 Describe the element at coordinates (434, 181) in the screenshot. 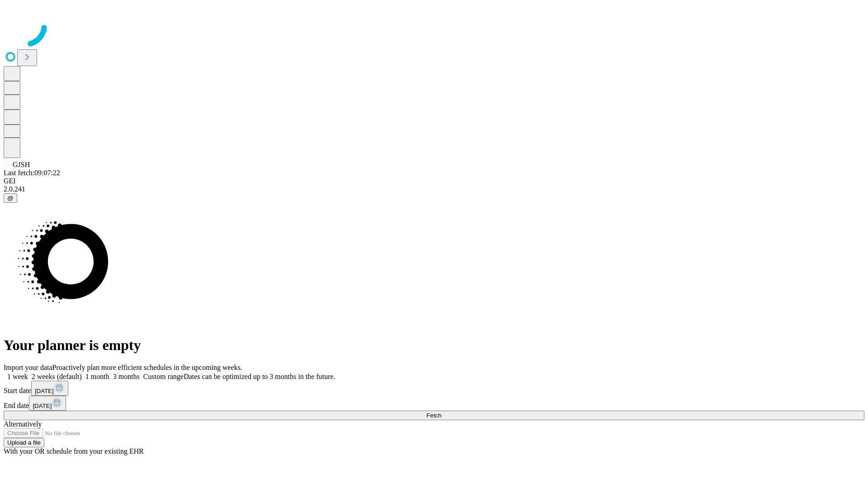

I see `div: GEI` at that location.